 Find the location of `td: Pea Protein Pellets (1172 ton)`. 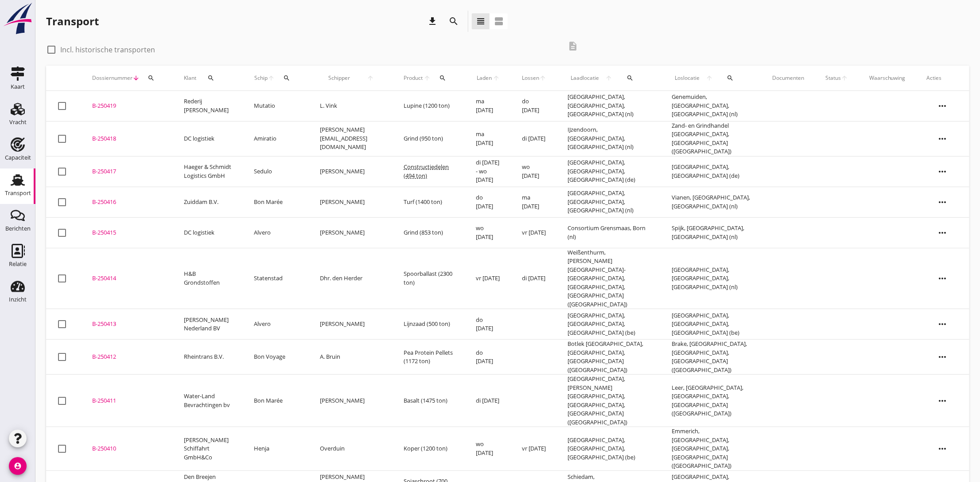

td: Pea Protein Pellets (1172 ton) is located at coordinates (430, 357).